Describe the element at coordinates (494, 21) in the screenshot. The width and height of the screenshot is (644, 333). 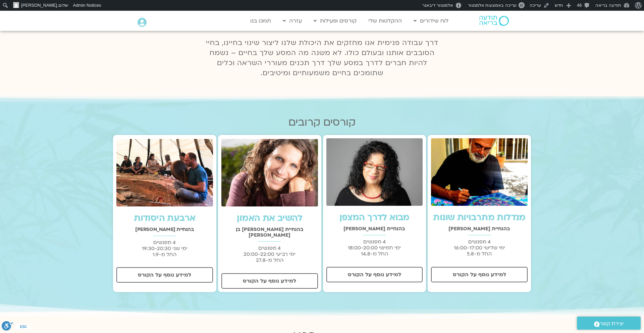
I see `img: תודעה בריאה` at that location.